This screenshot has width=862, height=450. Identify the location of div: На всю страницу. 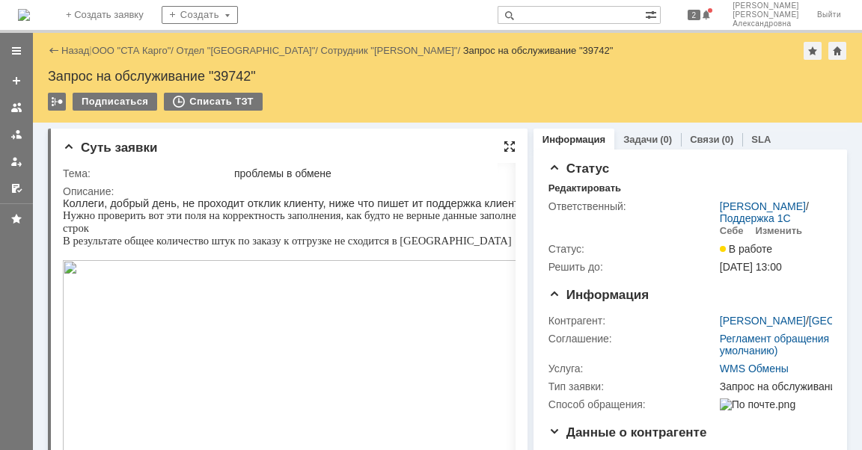
(509, 147).